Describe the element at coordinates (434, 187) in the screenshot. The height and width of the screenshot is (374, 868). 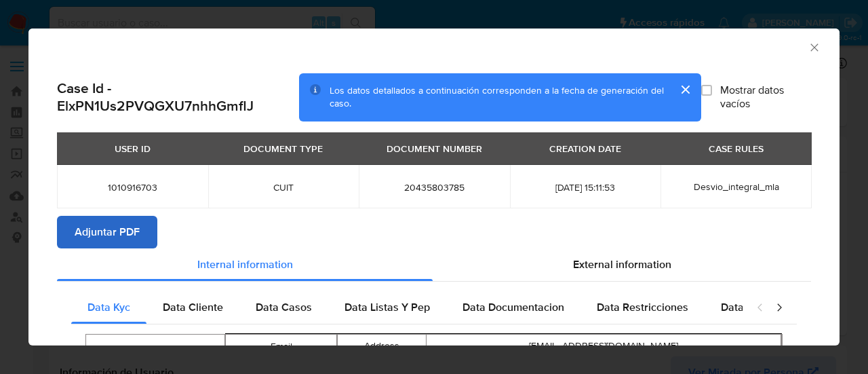
I see `div: closure-recommendation-modal` at that location.